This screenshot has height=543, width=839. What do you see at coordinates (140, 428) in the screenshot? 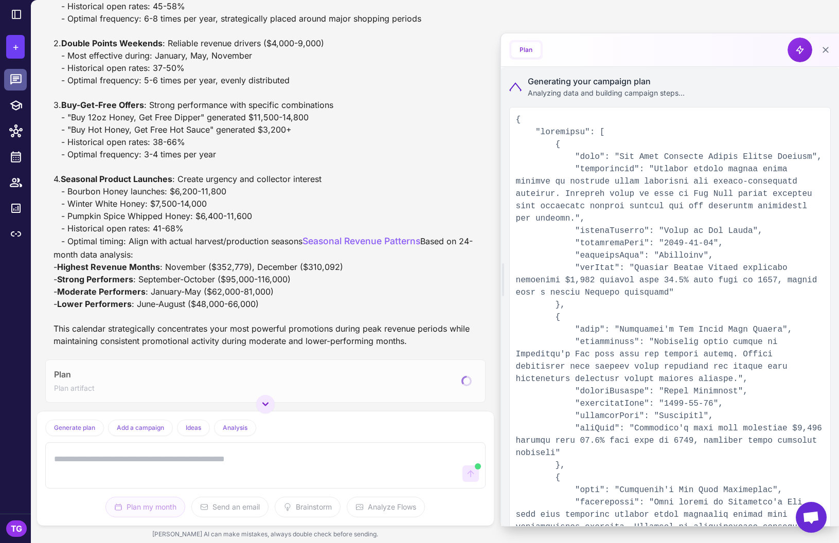
I see `span: Add a campaign` at bounding box center [140, 428].